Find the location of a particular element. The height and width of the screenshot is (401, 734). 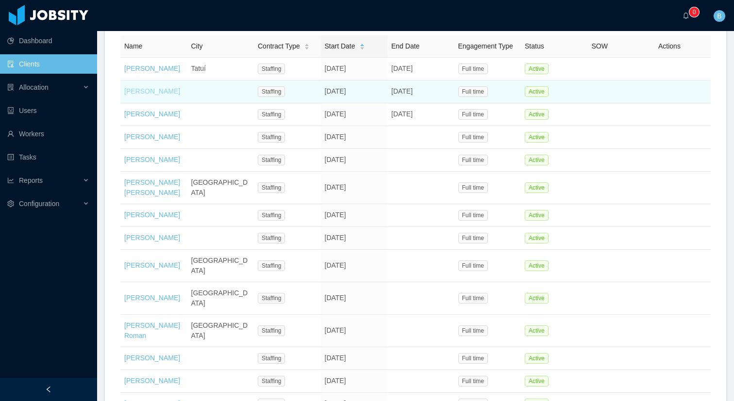

span: City is located at coordinates (197, 46).